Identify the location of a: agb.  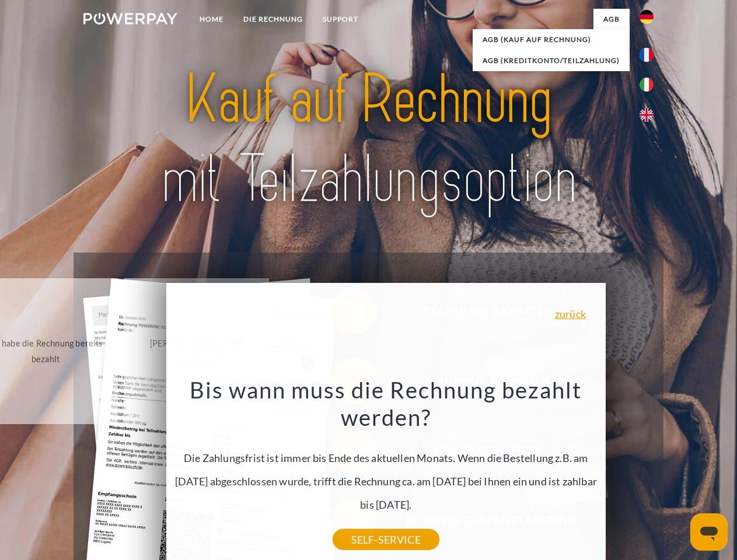
(612, 19).